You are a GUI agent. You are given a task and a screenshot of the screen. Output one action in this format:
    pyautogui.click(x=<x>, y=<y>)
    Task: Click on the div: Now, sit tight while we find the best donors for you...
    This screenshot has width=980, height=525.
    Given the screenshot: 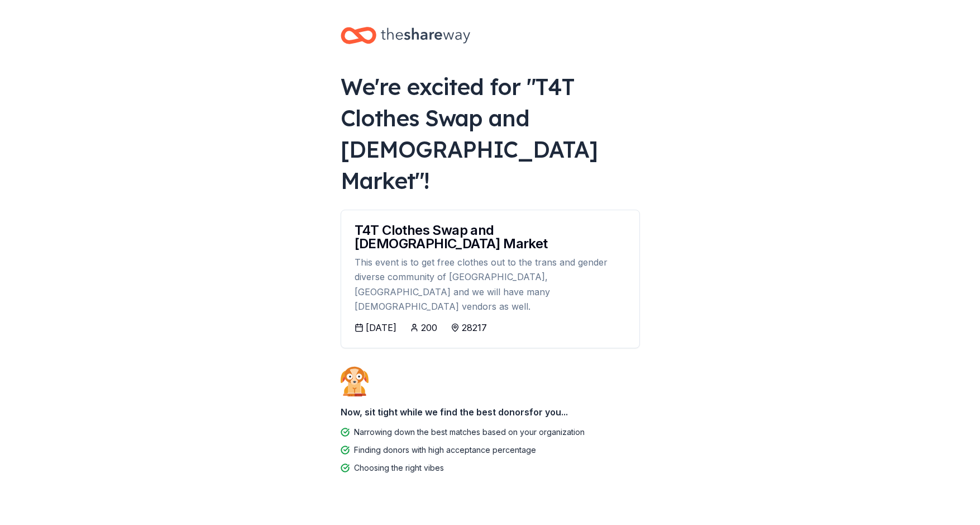 What is the action you would take?
    pyautogui.click(x=490, y=412)
    